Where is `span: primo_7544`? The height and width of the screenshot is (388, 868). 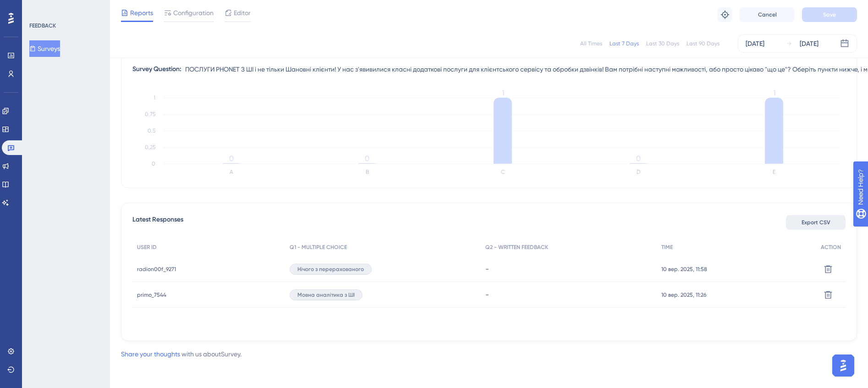 span: primo_7544 is located at coordinates (151, 295).